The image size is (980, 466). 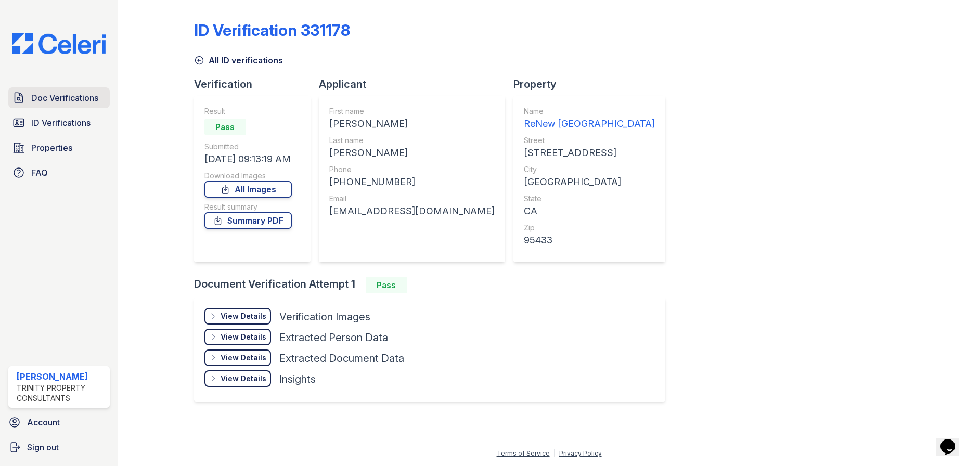 What do you see at coordinates (589, 170) in the screenshot?
I see `div: City` at bounding box center [589, 170].